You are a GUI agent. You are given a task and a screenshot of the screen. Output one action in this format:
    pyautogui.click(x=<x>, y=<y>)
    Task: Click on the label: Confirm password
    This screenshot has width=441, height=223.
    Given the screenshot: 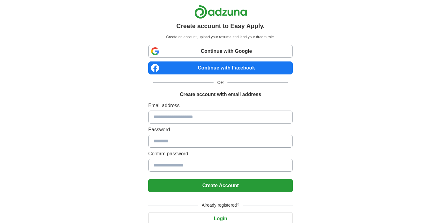 What is the action you would take?
    pyautogui.click(x=220, y=154)
    